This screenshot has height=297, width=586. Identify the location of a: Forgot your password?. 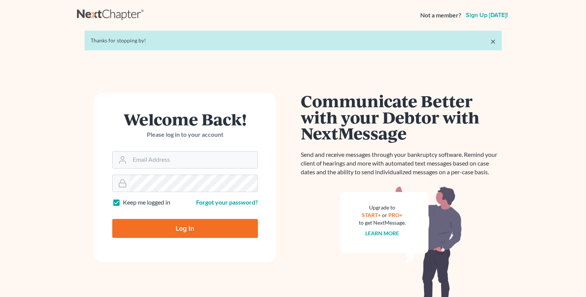
(227, 202).